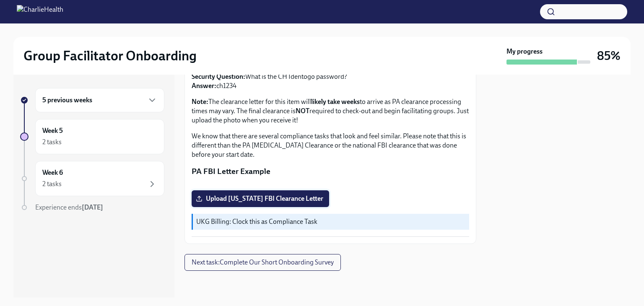 Image resolution: width=644 pixels, height=306 pixels. Describe the element at coordinates (200, 101) in the screenshot. I see `strong: Note:` at that location.